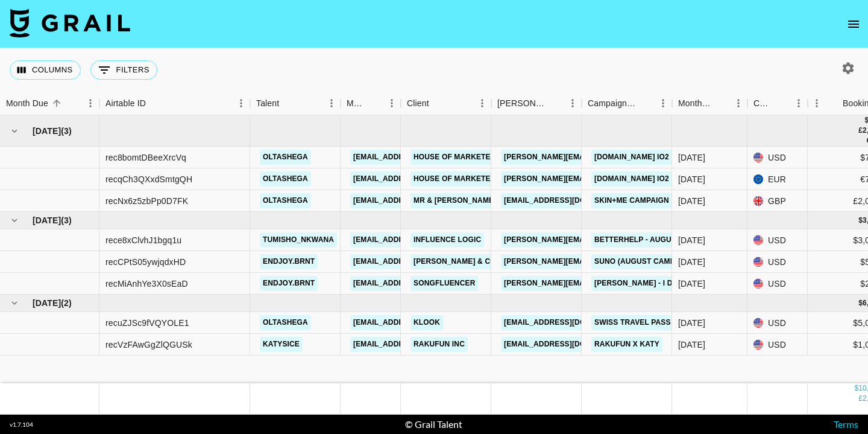 The height and width of the screenshot is (434, 868). What do you see at coordinates (147, 284) in the screenshot?
I see `div: recMiAnhYe3X0sEaD` at bounding box center [147, 284].